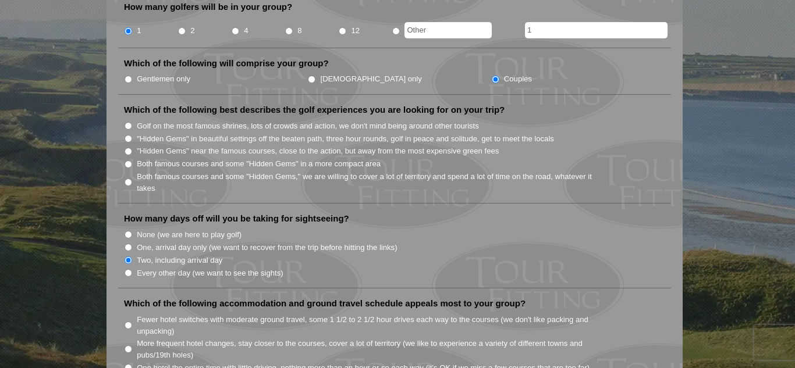  What do you see at coordinates (518, 79) in the screenshot?
I see `label: Couples` at bounding box center [518, 79].